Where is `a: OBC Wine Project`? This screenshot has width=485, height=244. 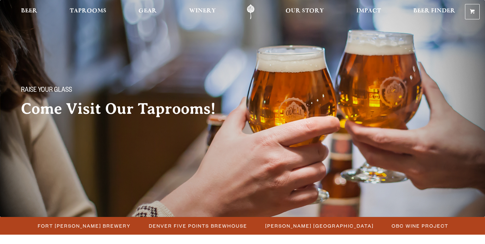 a: OBC Wine Project is located at coordinates (420, 226).